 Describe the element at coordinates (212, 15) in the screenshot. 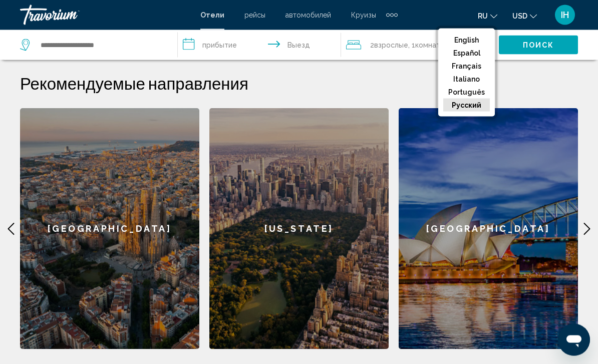

I see `a: Отели` at that location.